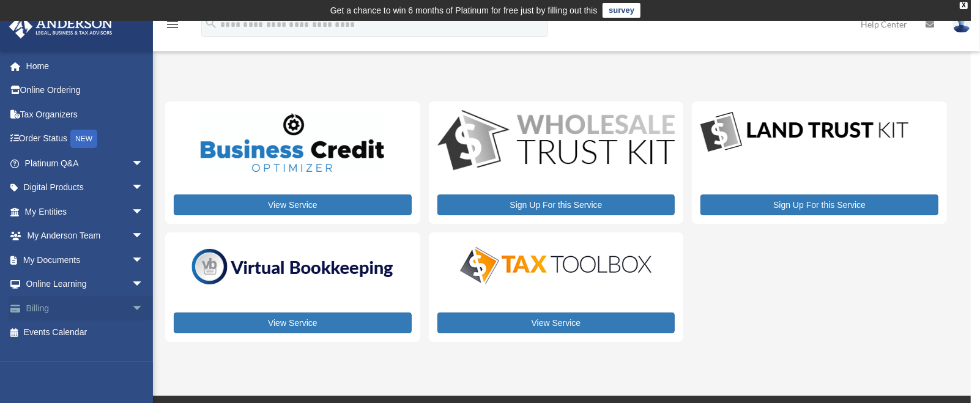 This screenshot has width=980, height=403. Describe the element at coordinates (964, 5) in the screenshot. I see `div: close` at that location.